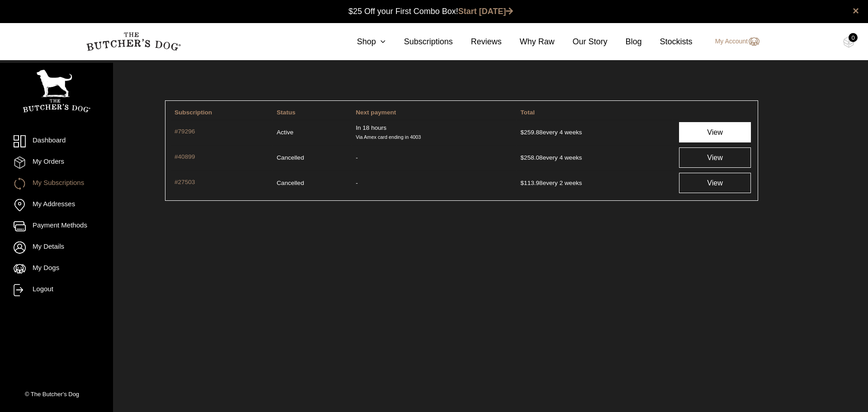 Image resolution: width=868 pixels, height=412 pixels. What do you see at coordinates (193, 112) in the screenshot?
I see `span: Subscription` at bounding box center [193, 112].